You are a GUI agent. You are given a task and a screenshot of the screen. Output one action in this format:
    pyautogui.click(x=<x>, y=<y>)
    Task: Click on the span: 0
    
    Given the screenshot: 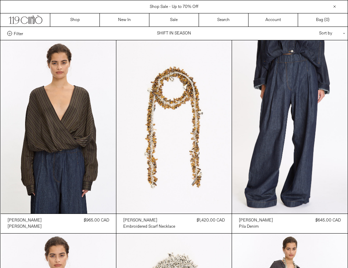 What is the action you would take?
    pyautogui.click(x=326, y=20)
    